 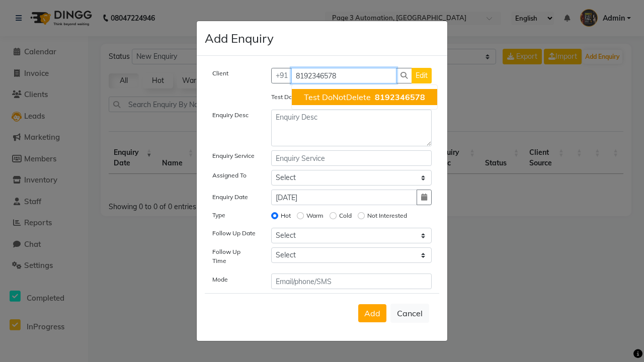 I want to click on label: Test DoNotDelete, so click(x=296, y=97).